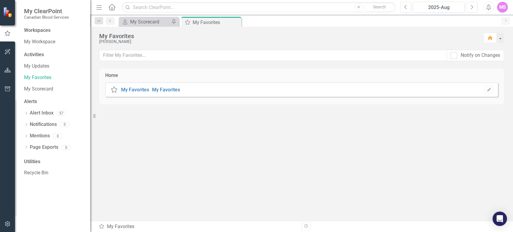 This screenshot has height=232, width=513. I want to click on span: Search, so click(379, 7).